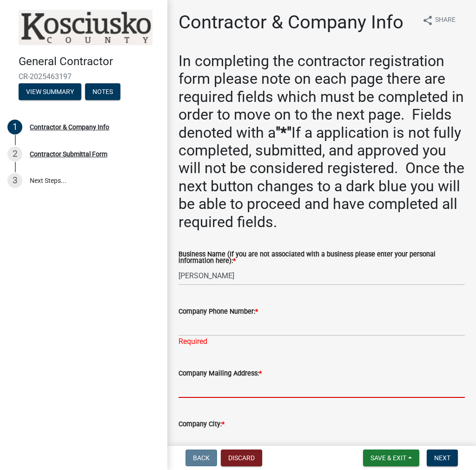 The width and height of the screenshot is (476, 470). I want to click on wm-modal-confirm: Summary, so click(50, 92).